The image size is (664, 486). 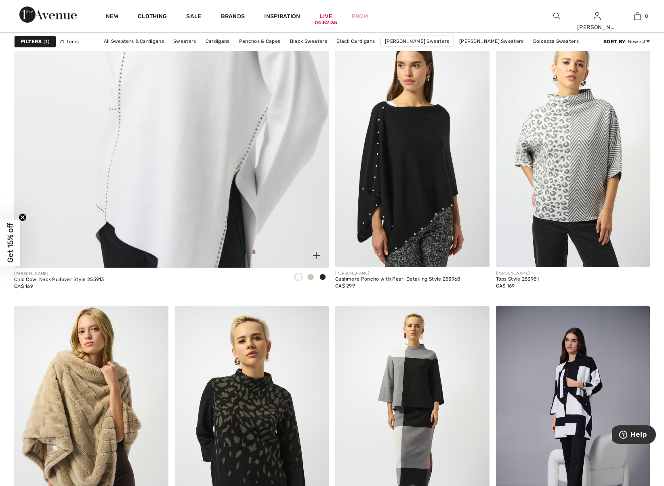 I want to click on div: 04:52:35, so click(x=326, y=23).